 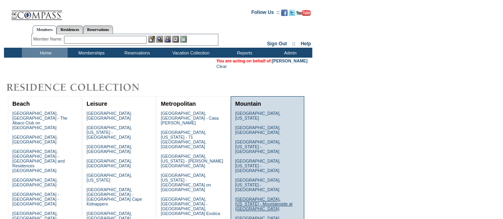 I want to click on td: Vacation Collection, so click(x=190, y=52).